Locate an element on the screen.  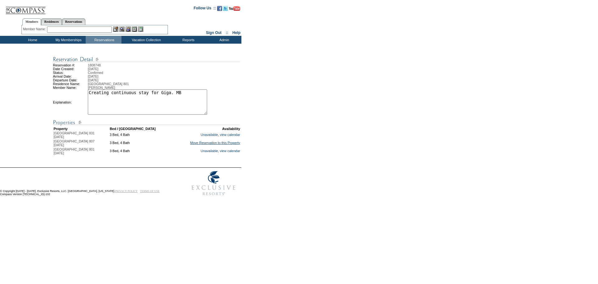
td: Explanation: is located at coordinates (70, 102).